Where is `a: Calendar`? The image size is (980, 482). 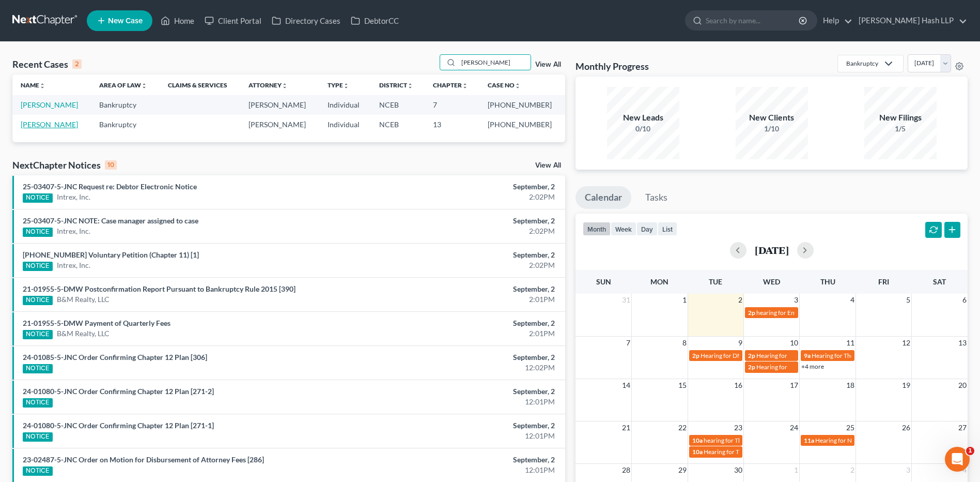
a: Calendar is located at coordinates (604, 197).